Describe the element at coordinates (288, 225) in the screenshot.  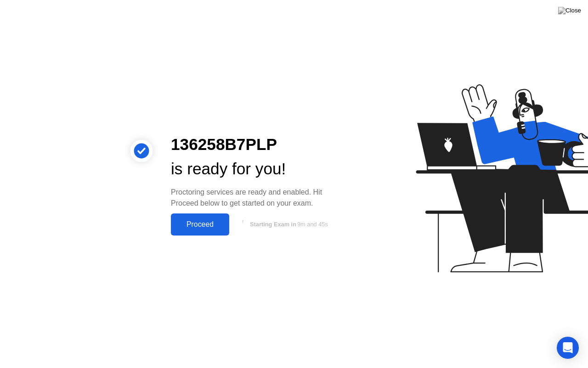
I see `button: Starting Exam in9m and 45s` at that location.